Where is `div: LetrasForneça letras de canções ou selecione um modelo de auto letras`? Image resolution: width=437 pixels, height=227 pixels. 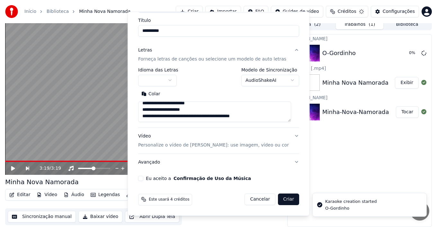
div: LetrasForneça letras de canções ou selecione um modelo de auto letras is located at coordinates (219, 97).